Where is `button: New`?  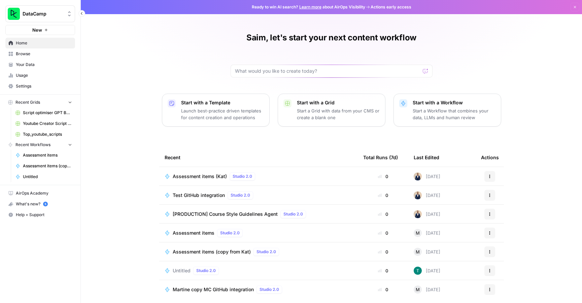
button: New is located at coordinates (40, 30).